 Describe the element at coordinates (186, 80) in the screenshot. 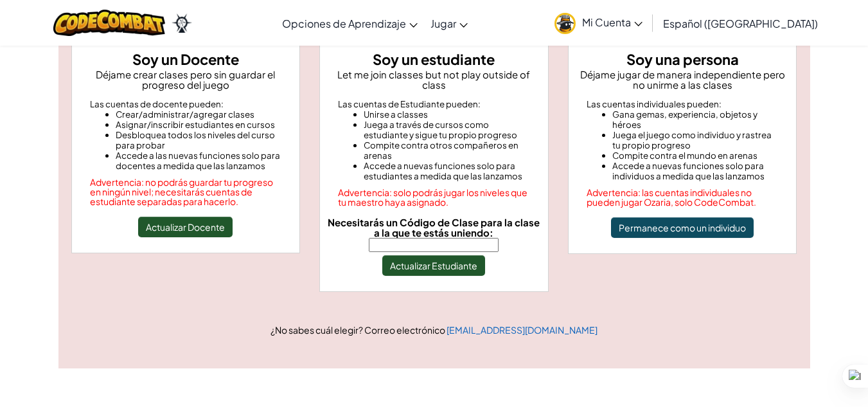

I see `p: Déjame crear clases pero sin guardar el progreso del juego` at that location.